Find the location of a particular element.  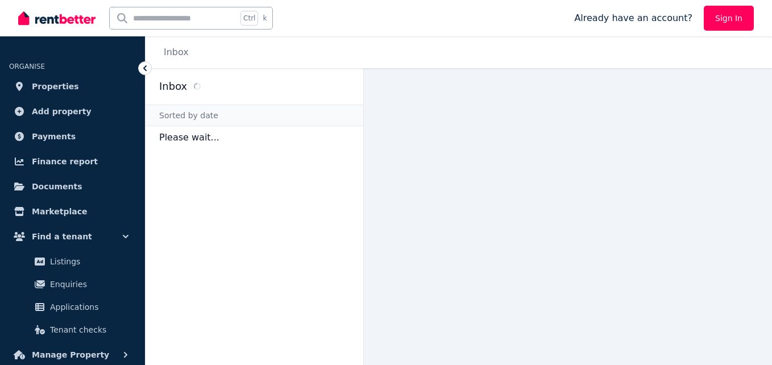

a: Payments is located at coordinates (72, 136).